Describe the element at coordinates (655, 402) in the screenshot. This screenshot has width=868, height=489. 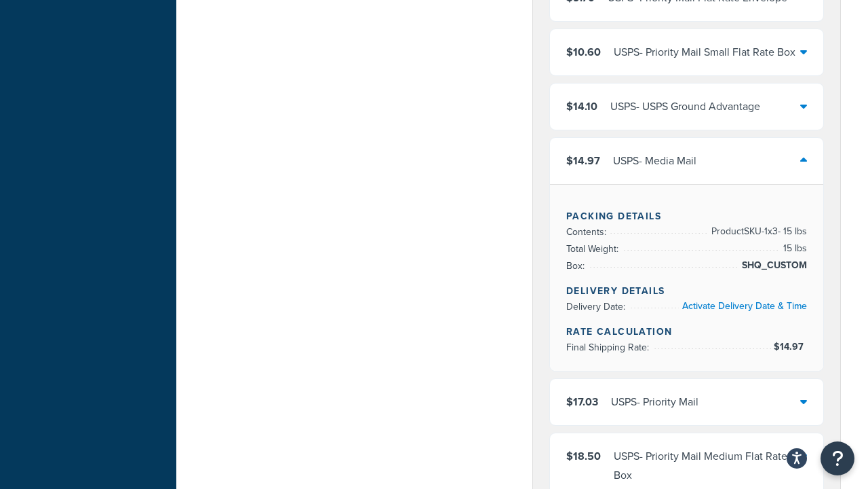
I see `div: USPS - Priority Mail` at that location.